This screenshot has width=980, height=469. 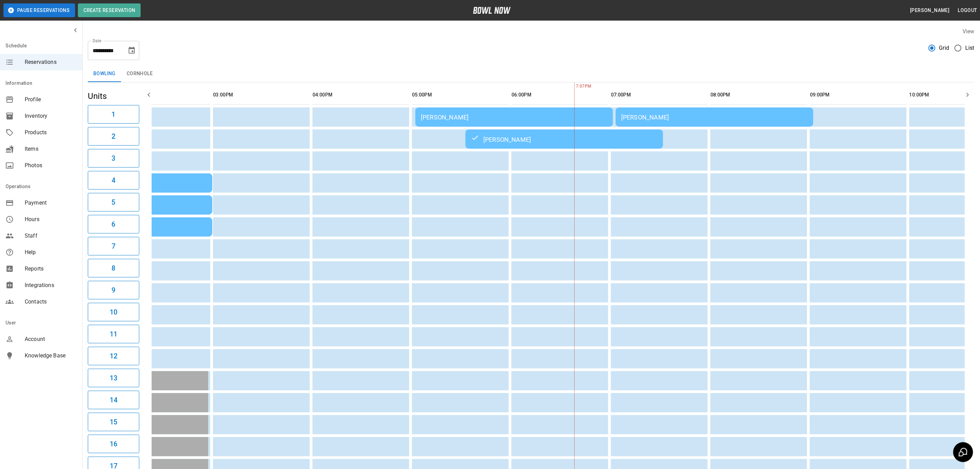 I want to click on span: Profile, so click(x=51, y=99).